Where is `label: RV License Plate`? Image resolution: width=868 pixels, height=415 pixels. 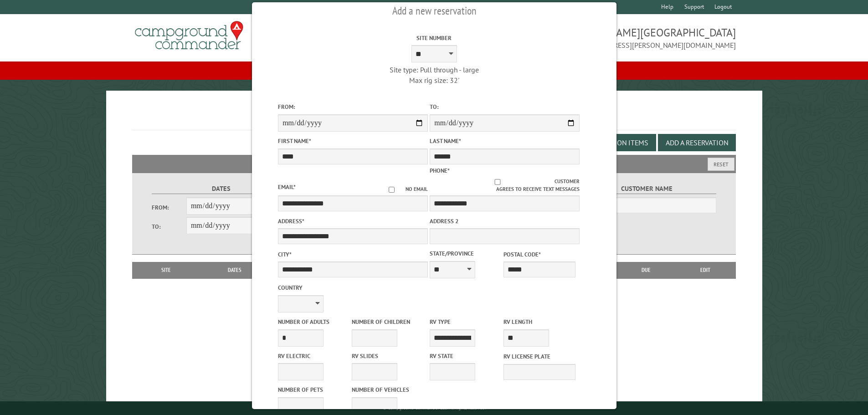
label: RV License Plate is located at coordinates (540, 356).